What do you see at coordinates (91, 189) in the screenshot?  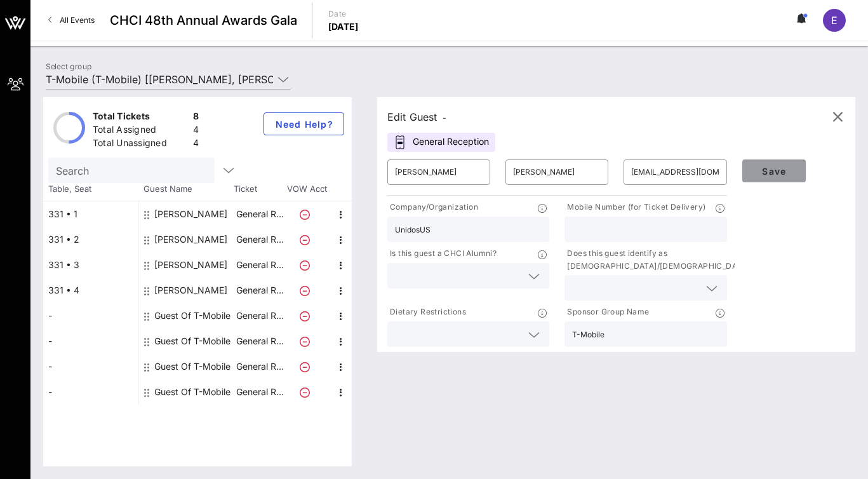 I see `span: Table, Seat` at bounding box center [91, 189].